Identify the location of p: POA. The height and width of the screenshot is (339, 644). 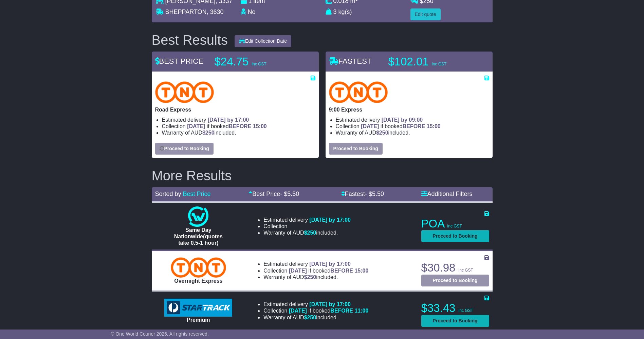
(456, 224).